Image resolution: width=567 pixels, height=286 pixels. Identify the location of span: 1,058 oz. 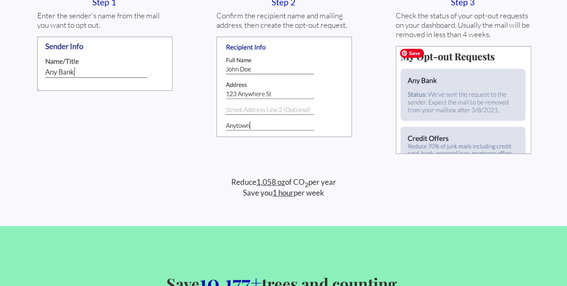
(271, 182).